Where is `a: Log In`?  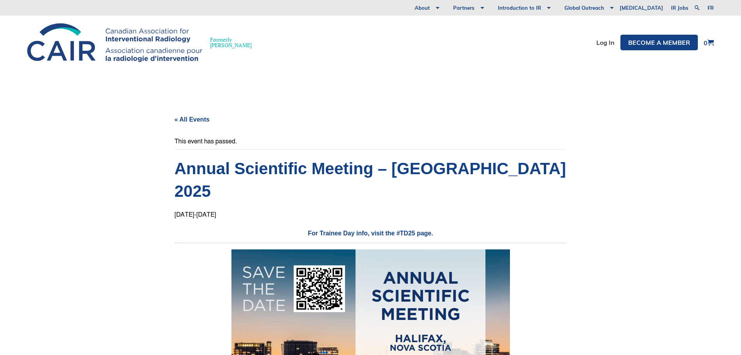
a: Log In is located at coordinates (606, 42).